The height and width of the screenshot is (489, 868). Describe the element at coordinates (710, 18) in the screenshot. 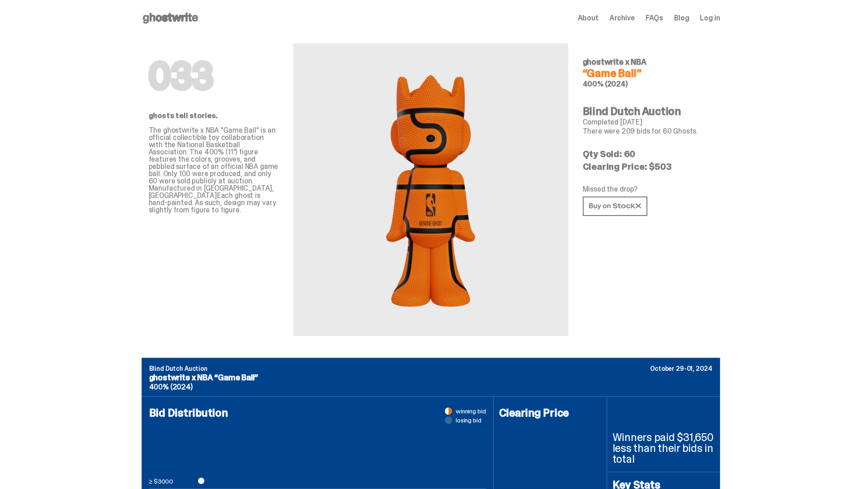

I see `a: Log in` at that location.